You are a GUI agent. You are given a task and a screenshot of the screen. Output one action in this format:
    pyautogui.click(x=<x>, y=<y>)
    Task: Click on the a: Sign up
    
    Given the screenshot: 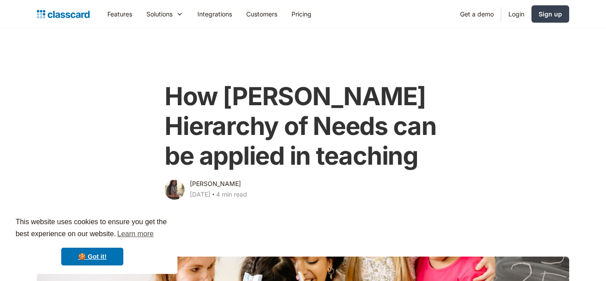 What is the action you would take?
    pyautogui.click(x=550, y=14)
    